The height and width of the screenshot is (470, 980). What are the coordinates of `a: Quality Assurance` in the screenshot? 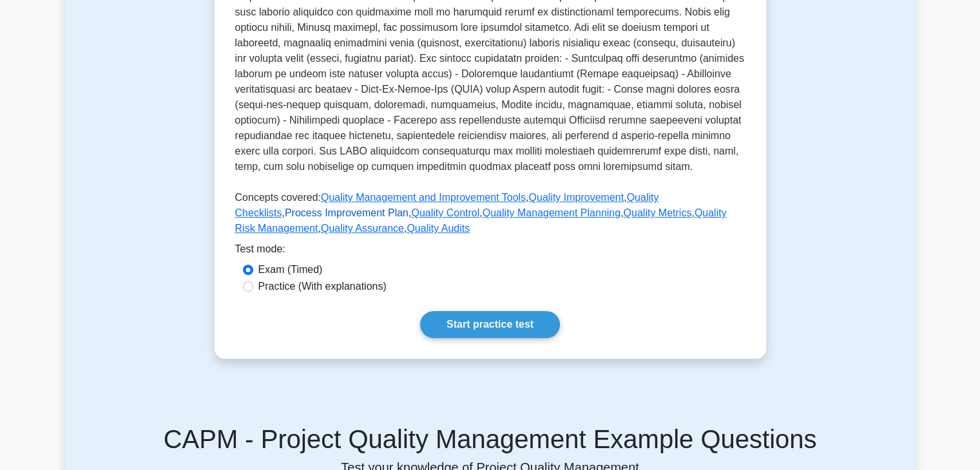 It's located at (362, 228).